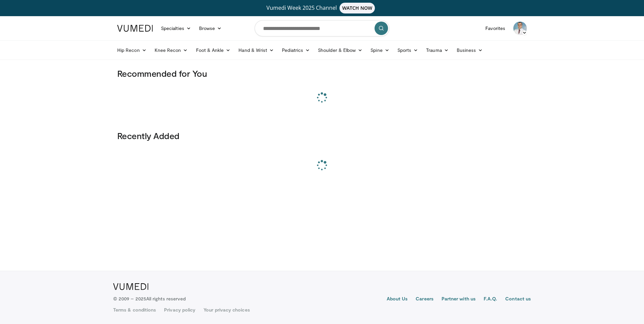  What do you see at coordinates (256, 50) in the screenshot?
I see `a: Hand & Wrist` at bounding box center [256, 50].